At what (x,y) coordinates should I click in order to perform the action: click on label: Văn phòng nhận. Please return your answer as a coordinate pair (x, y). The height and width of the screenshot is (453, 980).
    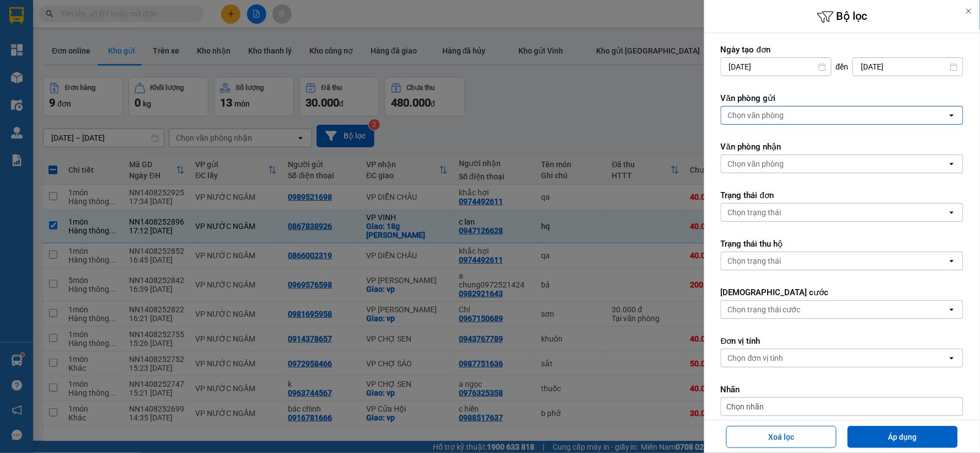
    Looking at the image, I should click on (842, 147).